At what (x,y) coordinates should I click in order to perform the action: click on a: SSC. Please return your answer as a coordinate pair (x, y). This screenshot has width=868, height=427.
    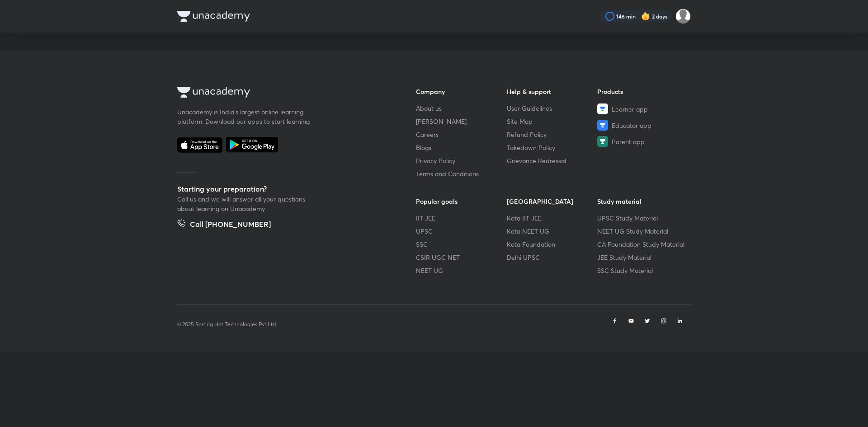
    Looking at the image, I should click on (461, 244).